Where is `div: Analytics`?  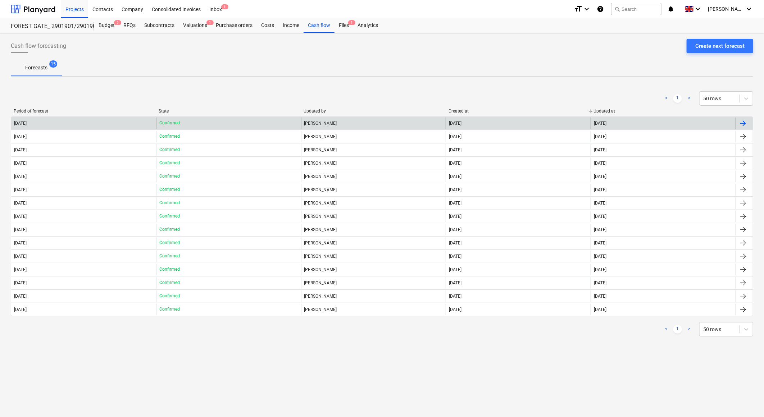
div: Analytics is located at coordinates (367, 26).